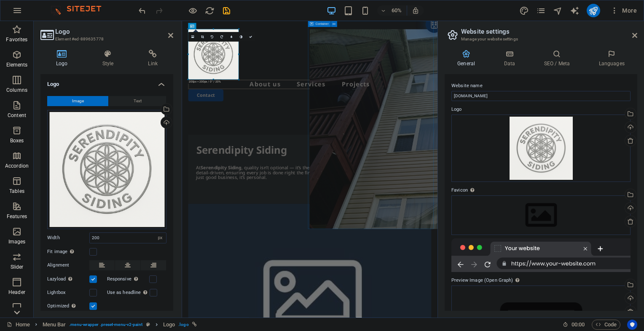 The height and width of the screenshot is (331, 644). Describe the element at coordinates (468, 59) in the screenshot. I see `h4: General` at that location.